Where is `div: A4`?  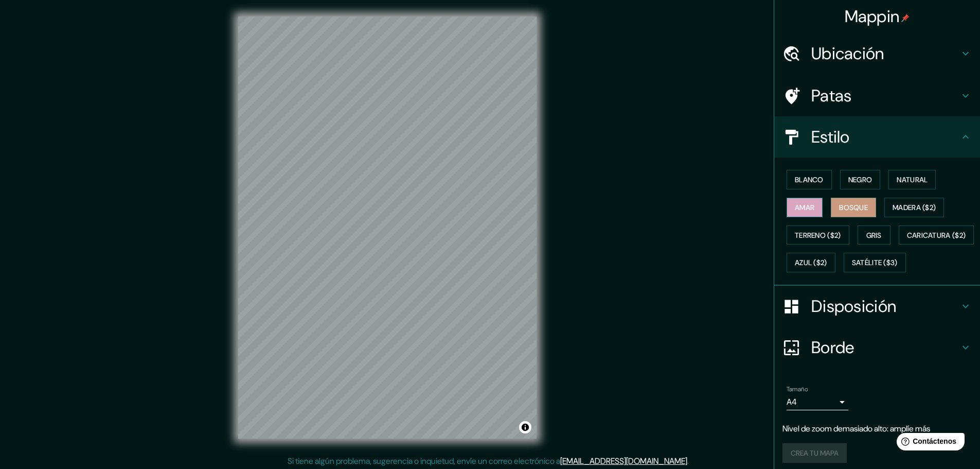 div: A4 is located at coordinates (818, 402).